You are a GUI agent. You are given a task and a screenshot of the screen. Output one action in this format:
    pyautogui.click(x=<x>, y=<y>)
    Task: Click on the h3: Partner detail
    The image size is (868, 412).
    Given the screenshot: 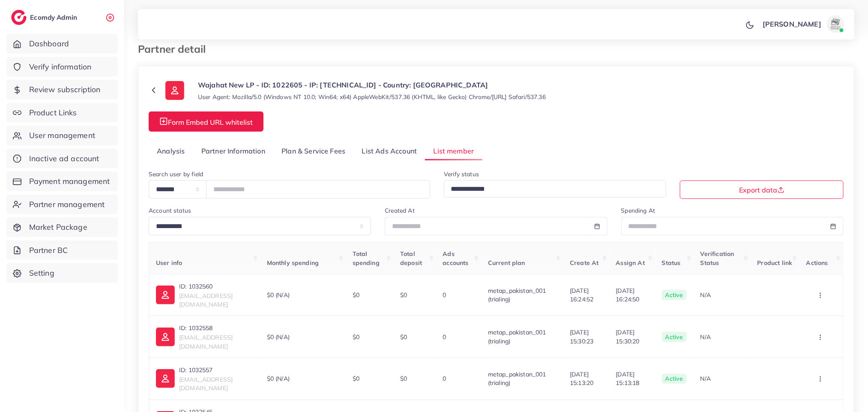 What is the action you would take?
    pyautogui.click(x=175, y=49)
    